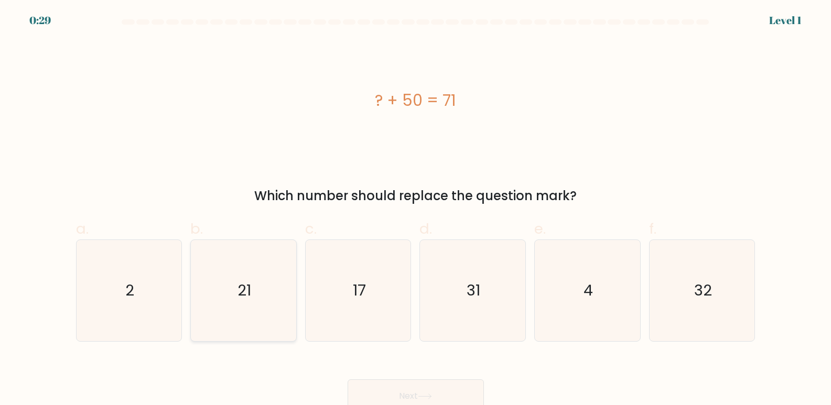  I want to click on text: 31, so click(474, 291).